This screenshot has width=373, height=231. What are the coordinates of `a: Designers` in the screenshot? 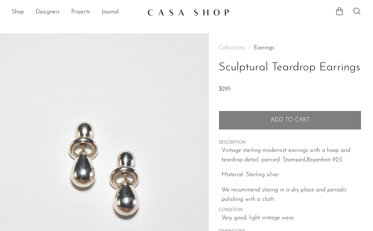 It's located at (48, 12).